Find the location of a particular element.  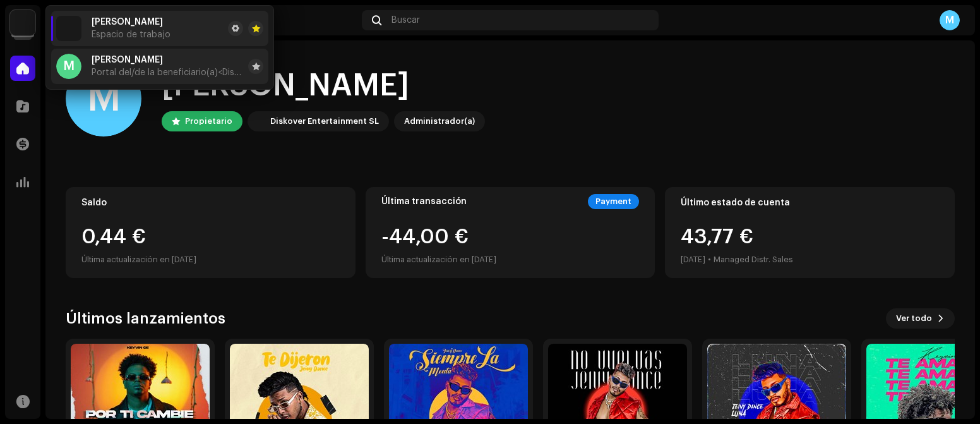

re-o-card-value: Último estado de cuenta is located at coordinates (809, 233).